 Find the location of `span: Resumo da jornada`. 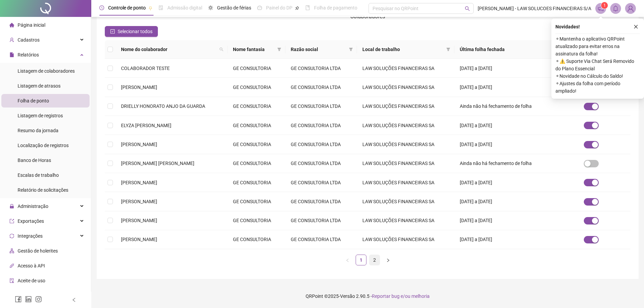

span: Resumo da jornada is located at coordinates (38, 130).